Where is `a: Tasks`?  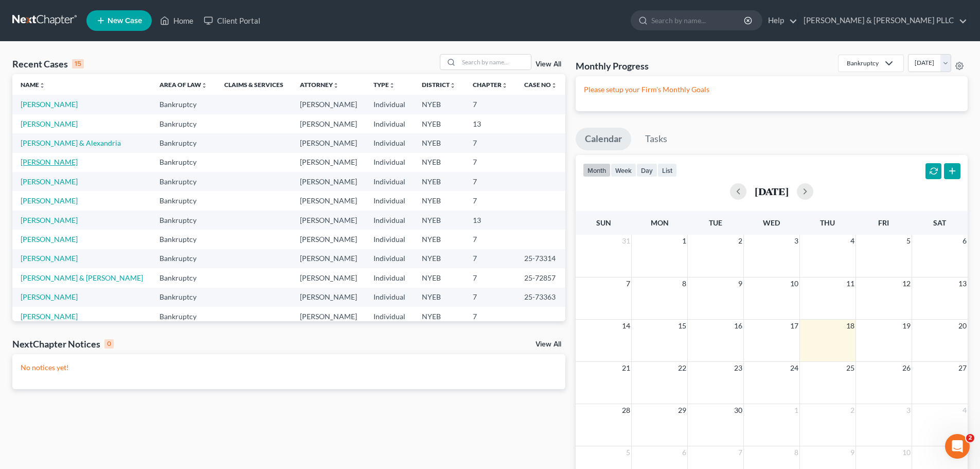 a: Tasks is located at coordinates (656, 139).